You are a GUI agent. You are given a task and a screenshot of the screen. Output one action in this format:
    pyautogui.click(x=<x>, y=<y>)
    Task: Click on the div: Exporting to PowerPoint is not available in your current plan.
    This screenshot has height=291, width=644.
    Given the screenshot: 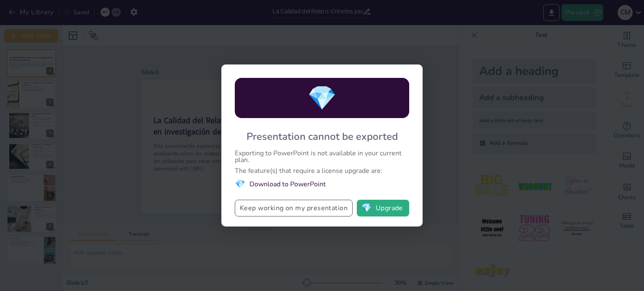 What is the action you would take?
    pyautogui.click(x=322, y=157)
    